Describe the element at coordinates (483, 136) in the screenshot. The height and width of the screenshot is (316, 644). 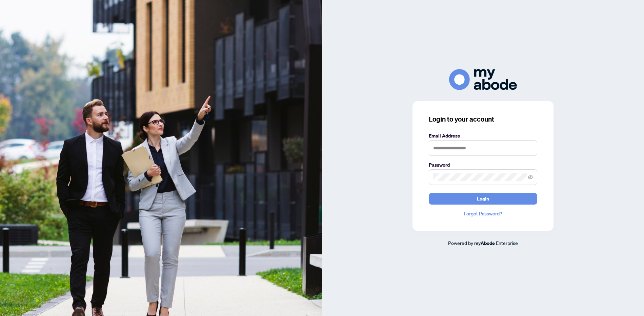
I see `label: Email Address` at that location.